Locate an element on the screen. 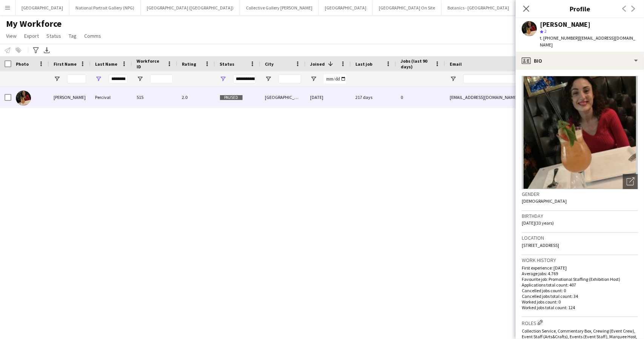 The height and width of the screenshot is (339, 644). img: Natasha Percival is located at coordinates (23, 99).